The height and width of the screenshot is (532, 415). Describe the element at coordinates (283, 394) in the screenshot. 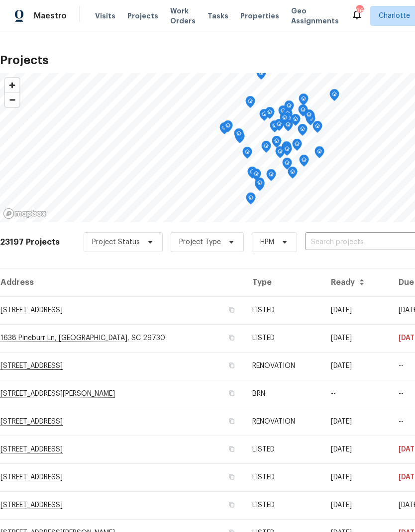

I see `td: BRN` at that location.